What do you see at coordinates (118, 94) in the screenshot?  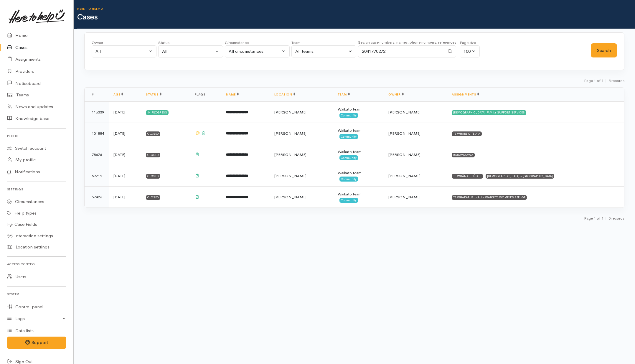 I see `a: Age` at bounding box center [118, 94].